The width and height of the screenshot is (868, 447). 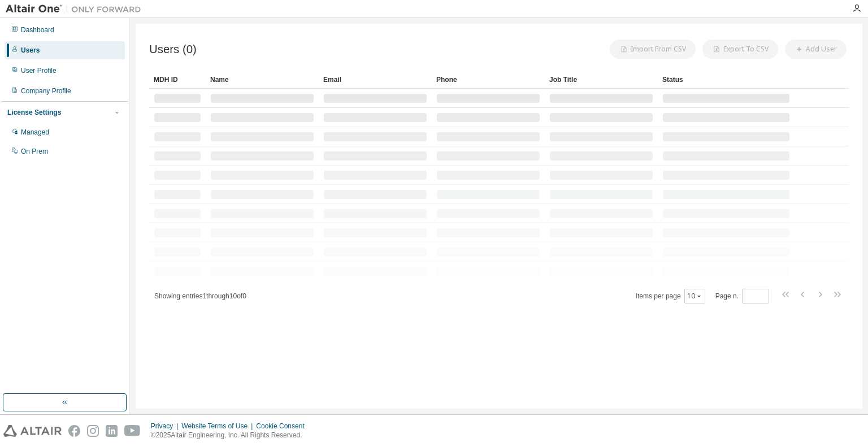 What do you see at coordinates (178, 79) in the screenshot?
I see `div: MDH ID` at bounding box center [178, 79].